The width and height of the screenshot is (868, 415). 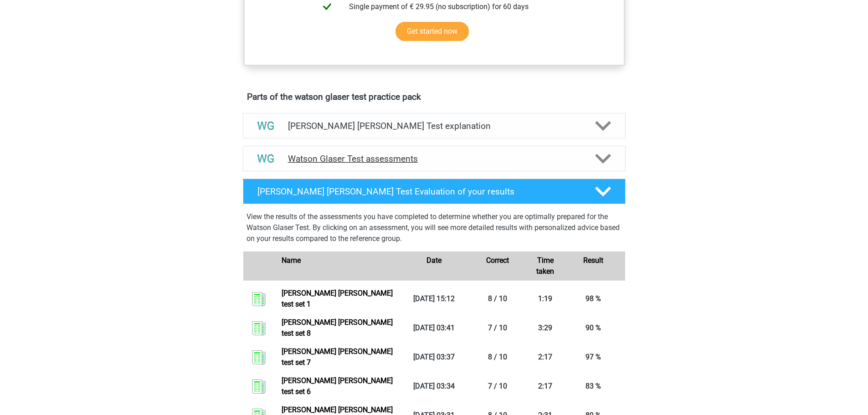 I want to click on h4: Watson Glaser Test assessments, so click(x=434, y=158).